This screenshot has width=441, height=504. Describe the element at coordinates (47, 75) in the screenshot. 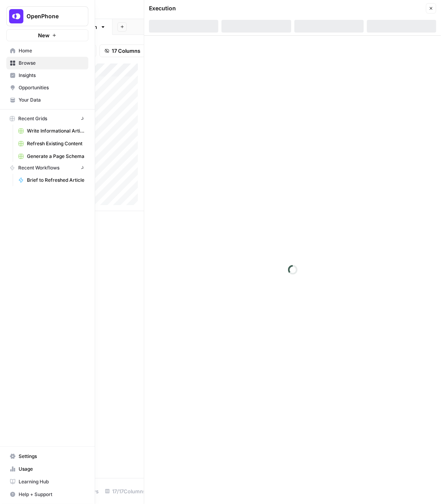

I see `a: Insights` at that location.